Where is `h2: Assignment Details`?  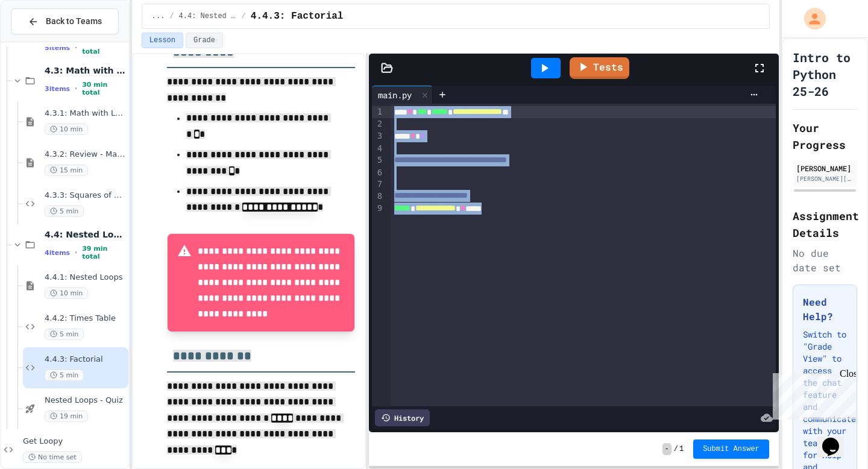 h2: Assignment Details is located at coordinates (824, 224).